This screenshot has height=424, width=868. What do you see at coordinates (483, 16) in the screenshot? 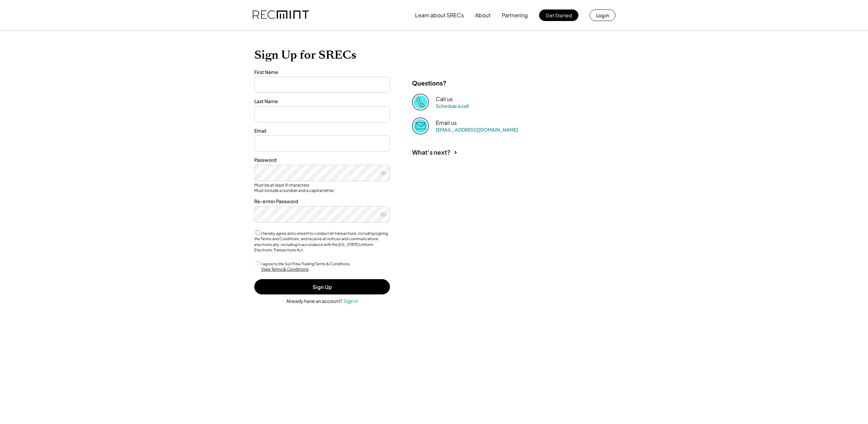
I see `button: About` at bounding box center [483, 16].